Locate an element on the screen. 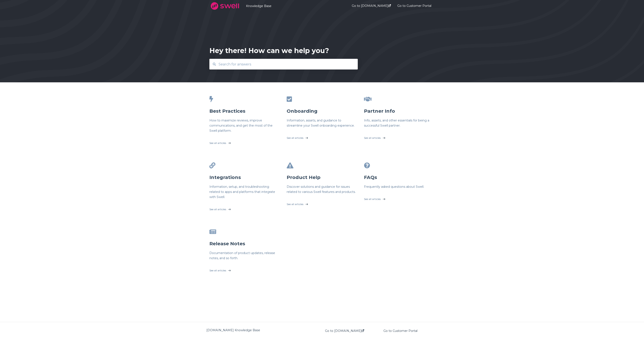 The width and height of the screenshot is (644, 343). h6: Information, setup, and troubleshooting related to apps and platforms that integrate with Swell. is located at coordinates (245, 192).